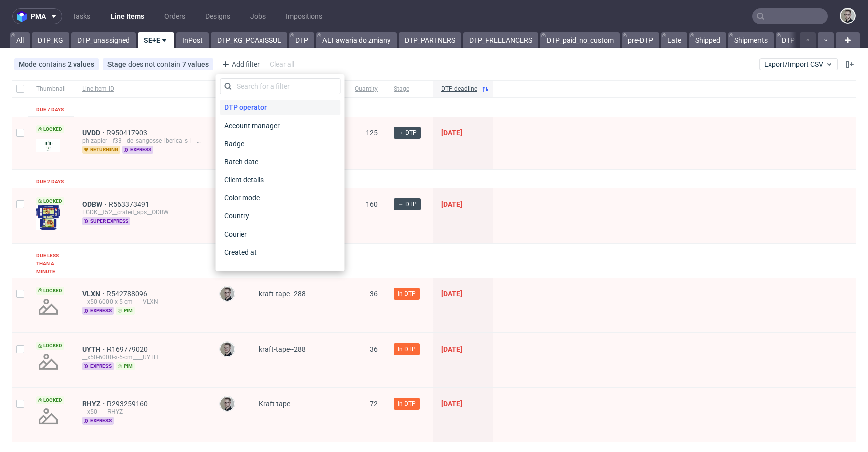 The width and height of the screenshot is (868, 452). Describe the element at coordinates (240, 253) in the screenshot. I see `span: Created at` at that location.